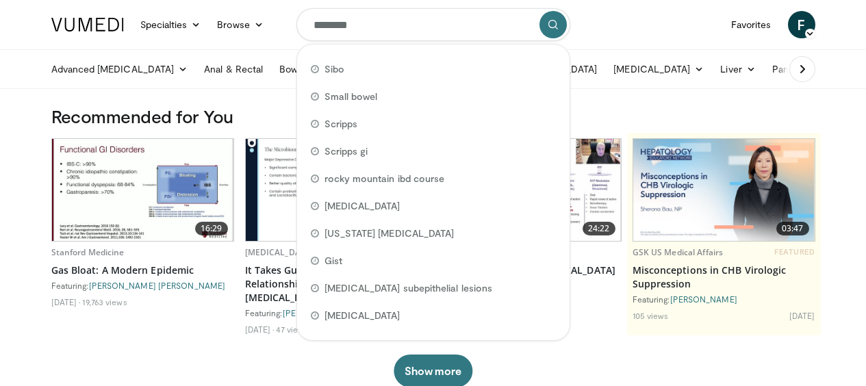 This screenshot has width=866, height=386. What do you see at coordinates (299, 69) in the screenshot?
I see `a: Bowel` at bounding box center [299, 69].